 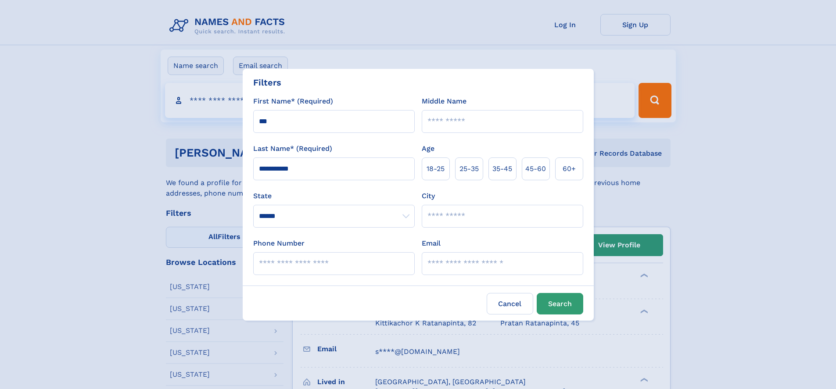 What do you see at coordinates (431, 244) in the screenshot?
I see `label: Email` at bounding box center [431, 244].